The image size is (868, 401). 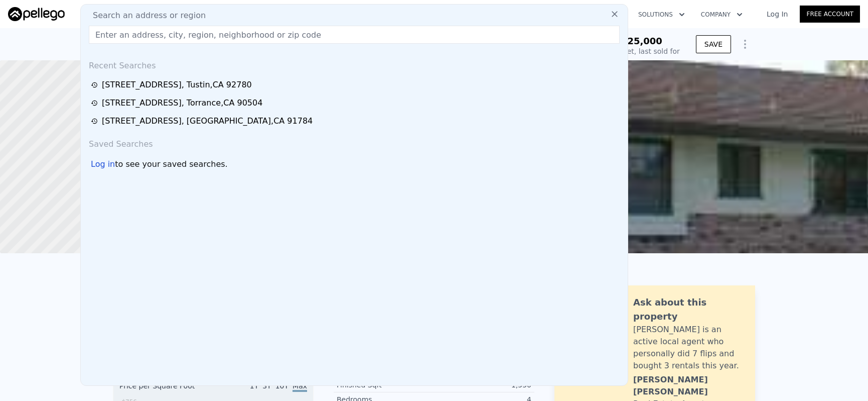 I want to click on div: Ask about this property, so click(x=689, y=309).